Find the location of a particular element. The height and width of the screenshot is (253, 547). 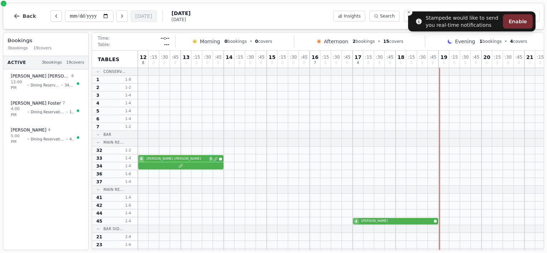

span: Tables is located at coordinates (108, 59).